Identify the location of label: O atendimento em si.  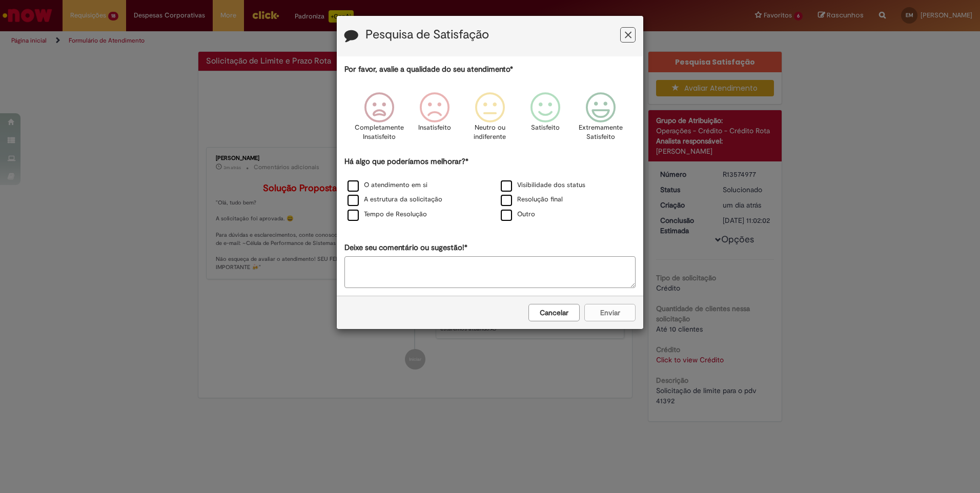
(387, 185).